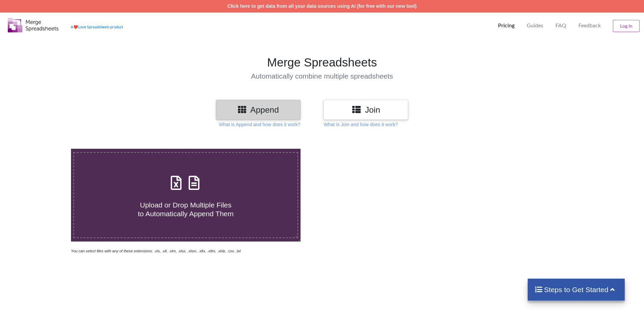 The width and height of the screenshot is (644, 310). Describe the element at coordinates (361, 125) in the screenshot. I see `p: What is Join and how does it work?` at that location.